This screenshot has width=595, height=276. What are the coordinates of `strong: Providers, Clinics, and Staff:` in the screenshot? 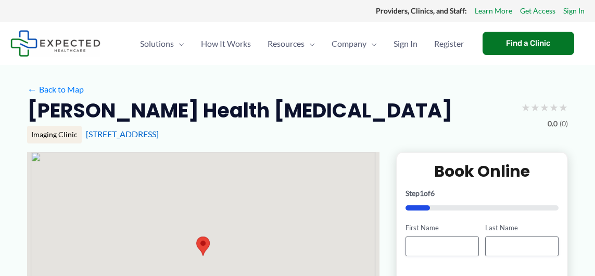 It's located at (421, 10).